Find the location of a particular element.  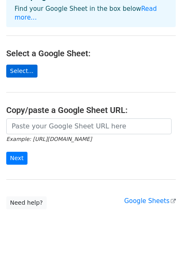

h4: Select a Google Sheet: is located at coordinates (91, 53).